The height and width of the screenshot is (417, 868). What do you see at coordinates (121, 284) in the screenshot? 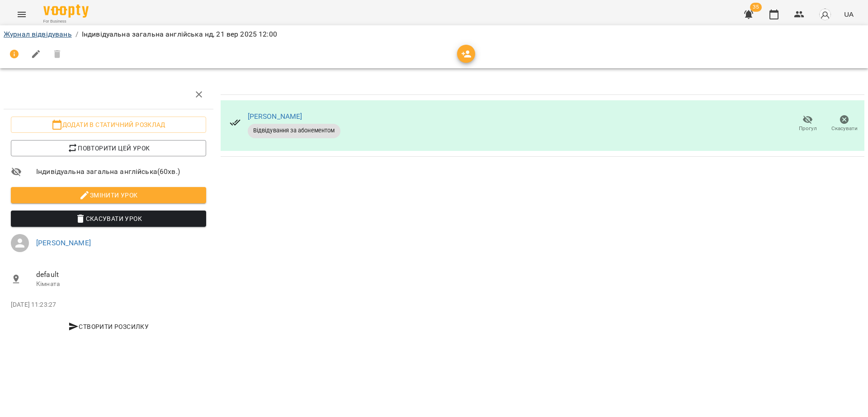
I see `p: Кімната` at bounding box center [121, 284].